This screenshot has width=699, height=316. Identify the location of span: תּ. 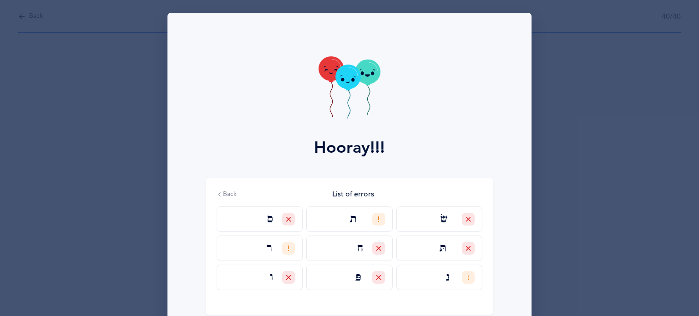
(446, 249).